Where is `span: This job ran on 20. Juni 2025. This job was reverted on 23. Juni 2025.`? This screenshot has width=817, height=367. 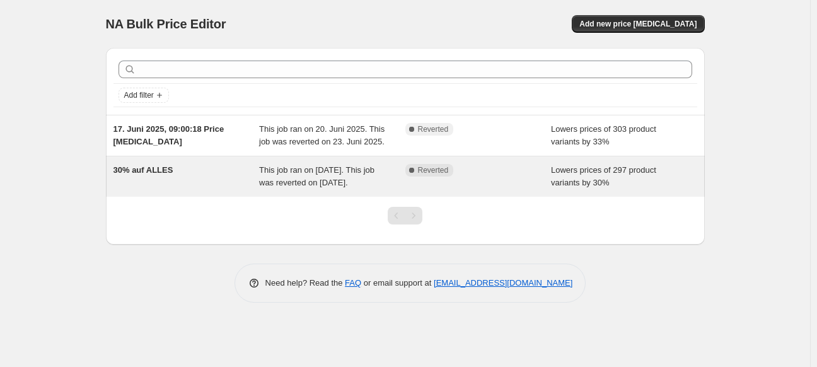 span: This job ran on 20. Juni 2025. This job was reverted on 23. Juni 2025. is located at coordinates (321, 135).